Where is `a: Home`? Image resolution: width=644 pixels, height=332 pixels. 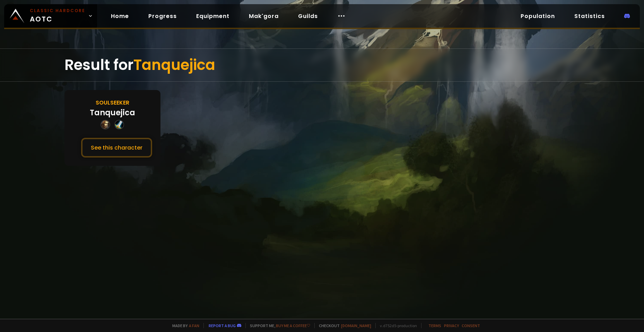
a: Home is located at coordinates (120, 16).